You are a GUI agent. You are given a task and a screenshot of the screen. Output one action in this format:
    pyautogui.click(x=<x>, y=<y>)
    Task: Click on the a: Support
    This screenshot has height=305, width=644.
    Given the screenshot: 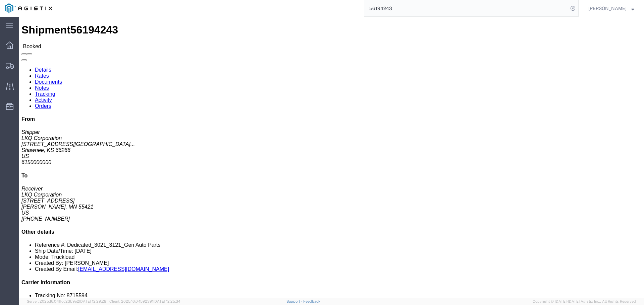 What is the action you would take?
    pyautogui.click(x=295, y=301)
    